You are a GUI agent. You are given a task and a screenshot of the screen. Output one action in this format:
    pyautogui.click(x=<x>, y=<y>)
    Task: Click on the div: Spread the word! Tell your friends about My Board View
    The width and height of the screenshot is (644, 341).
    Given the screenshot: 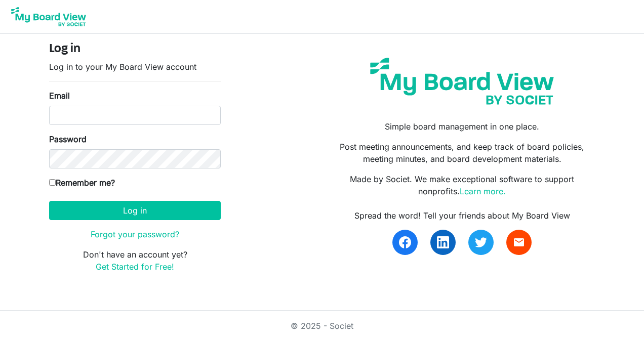 What is the action you would take?
    pyautogui.click(x=462, y=215)
    